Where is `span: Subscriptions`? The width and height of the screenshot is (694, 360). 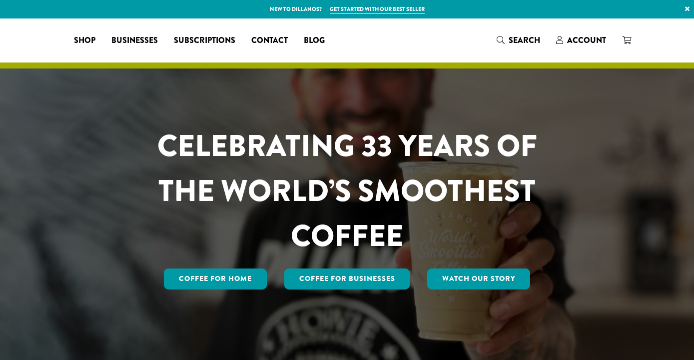 span: Subscriptions is located at coordinates (204, 40).